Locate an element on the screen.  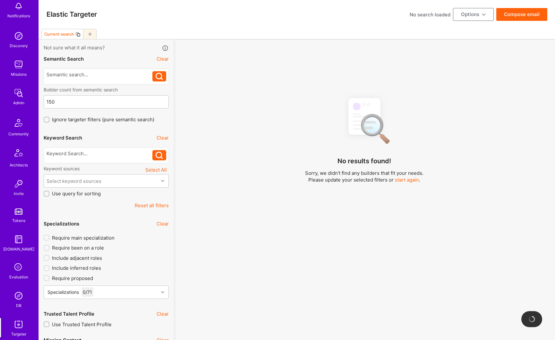
div: Notifications is located at coordinates (19, 16).